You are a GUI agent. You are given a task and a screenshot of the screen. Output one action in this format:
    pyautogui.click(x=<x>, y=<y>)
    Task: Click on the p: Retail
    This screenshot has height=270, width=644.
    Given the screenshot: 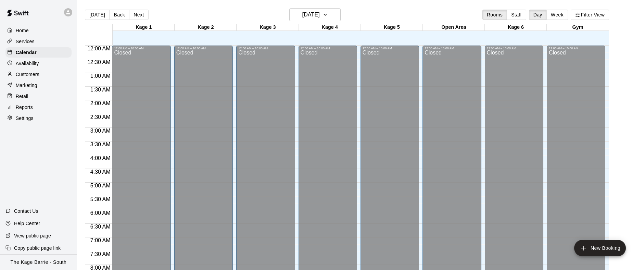 What is the action you would take?
    pyautogui.click(x=22, y=96)
    